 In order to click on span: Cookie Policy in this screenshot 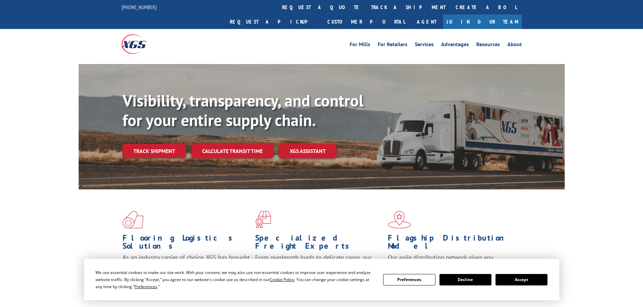, I will do `click(282, 280)`.